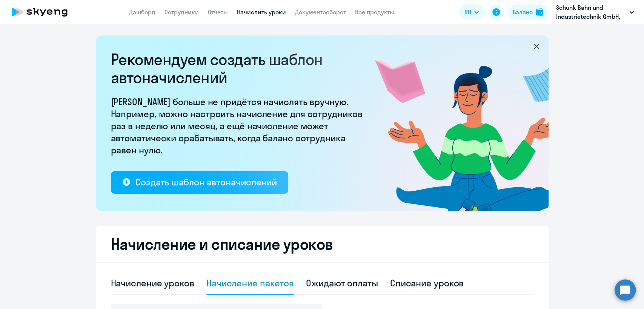 This screenshot has height=309, width=644. What do you see at coordinates (250, 283) in the screenshot?
I see `div: Начисление пакетов` at bounding box center [250, 283].